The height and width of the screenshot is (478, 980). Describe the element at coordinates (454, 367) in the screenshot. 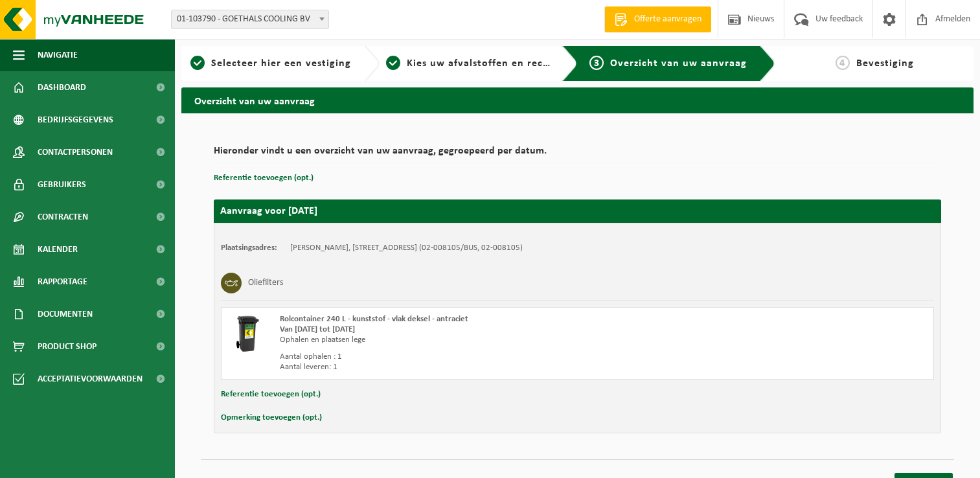

I see `div: Aantal leveren: 1` at that location.